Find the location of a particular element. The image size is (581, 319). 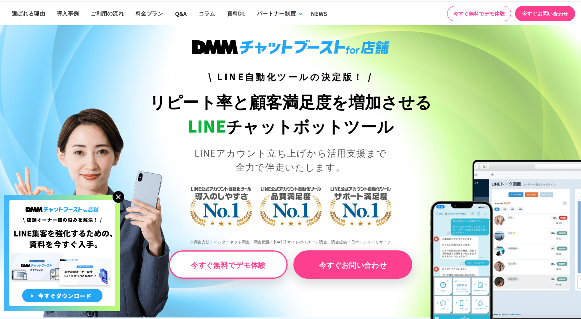

span: LINE is located at coordinates (206, 125).